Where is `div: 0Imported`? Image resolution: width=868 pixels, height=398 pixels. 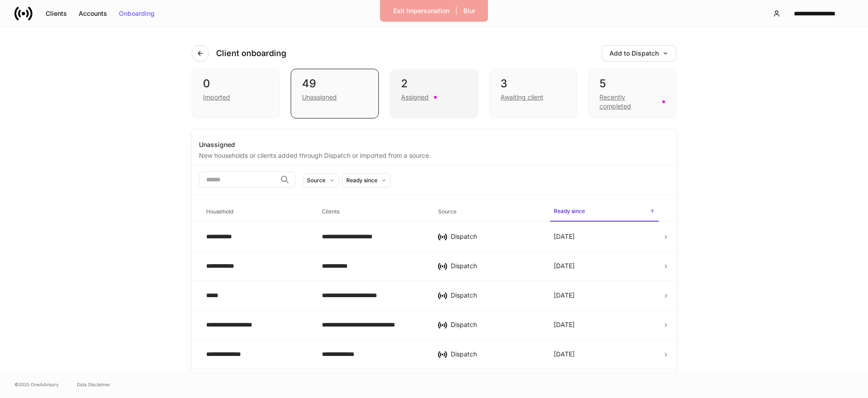 div: 0Imported is located at coordinates (236, 94).